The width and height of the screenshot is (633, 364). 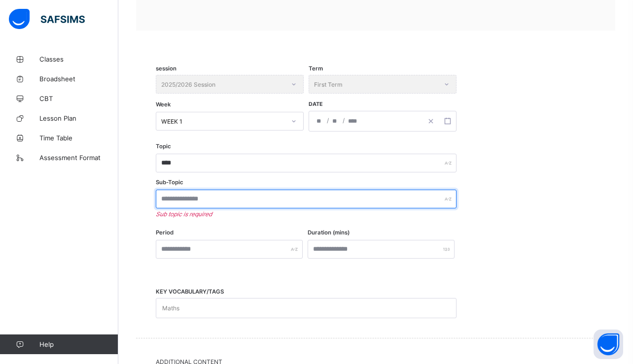 I want to click on label: Sub-Topic, so click(x=170, y=182).